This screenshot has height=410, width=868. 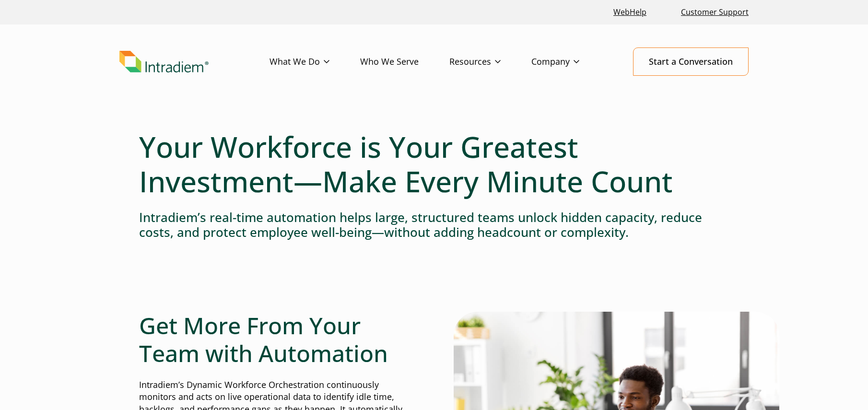 What do you see at coordinates (434, 164) in the screenshot?
I see `h1: Your Workforce is Your Greatest Investment—Make Every Minute Count` at bounding box center [434, 164].